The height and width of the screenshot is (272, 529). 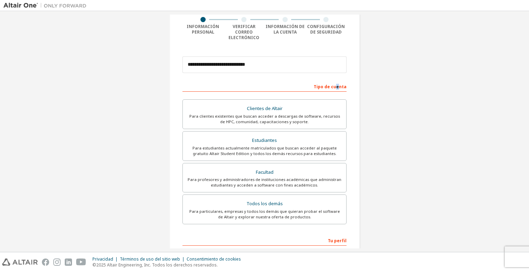 What do you see at coordinates (203, 29) in the screenshot?
I see `div: Información personal` at bounding box center [203, 29].